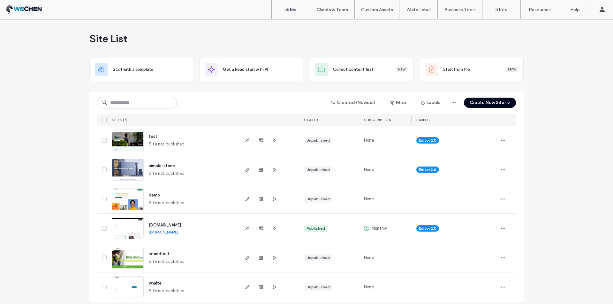 Image resolution: width=613 pixels, height=304 pixels. I want to click on label: Stats, so click(501, 10).